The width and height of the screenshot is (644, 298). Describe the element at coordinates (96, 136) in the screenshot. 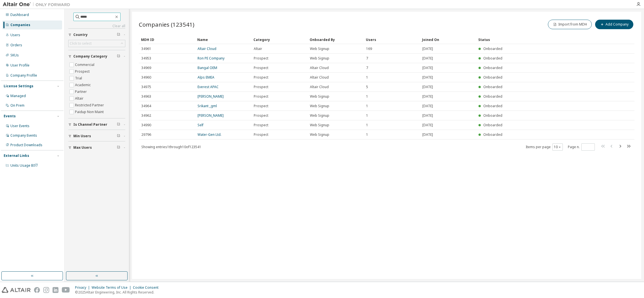

I see `button: Min Users` at that location.